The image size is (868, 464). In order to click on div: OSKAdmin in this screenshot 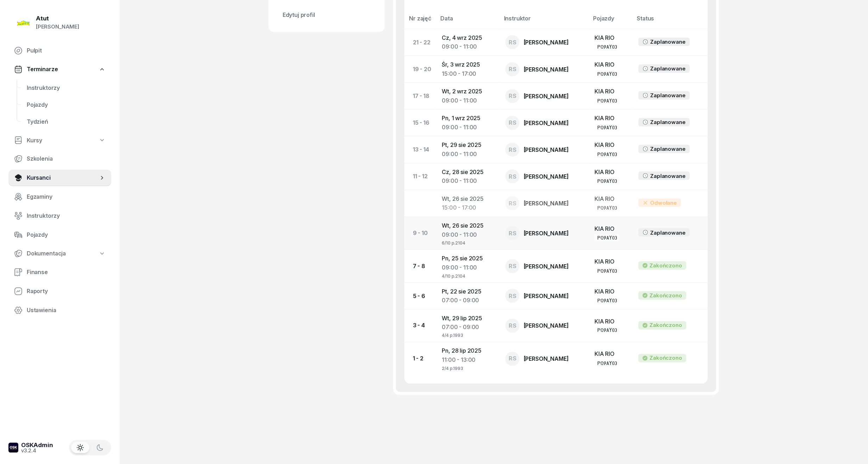, I will do `click(37, 445)`.